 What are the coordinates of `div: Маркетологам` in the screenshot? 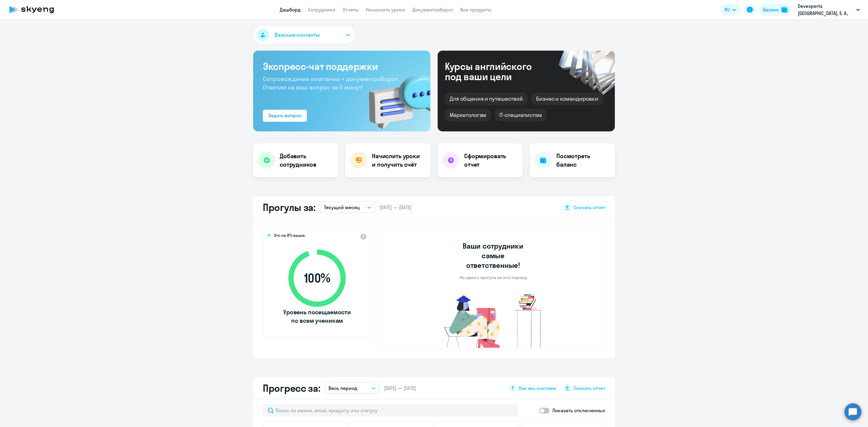 It's located at (468, 115).